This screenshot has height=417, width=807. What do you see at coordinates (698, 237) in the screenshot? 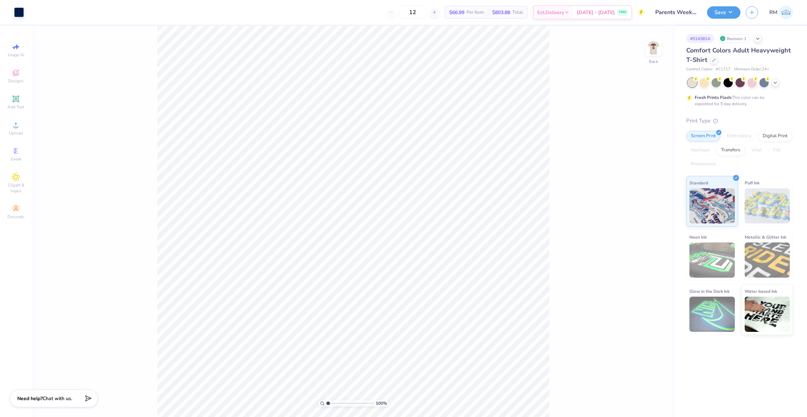
I see `span: Neon Ink` at bounding box center [698, 237].